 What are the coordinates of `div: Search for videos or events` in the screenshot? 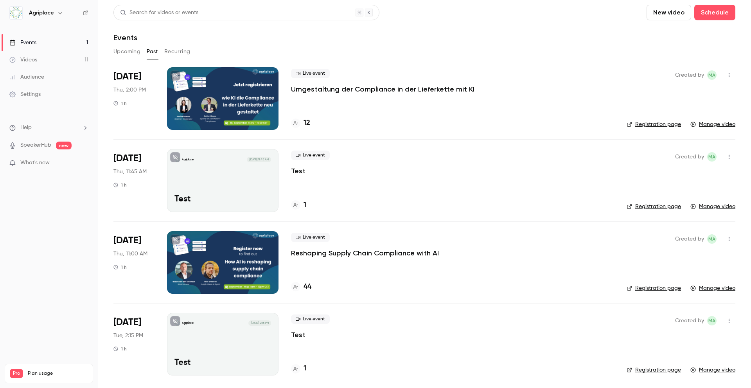 It's located at (159, 13).